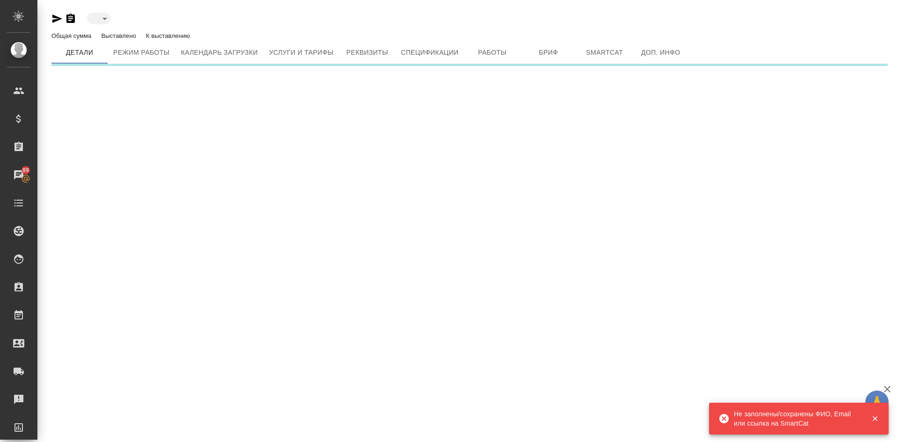  I want to click on span: Бриф, so click(549, 52).